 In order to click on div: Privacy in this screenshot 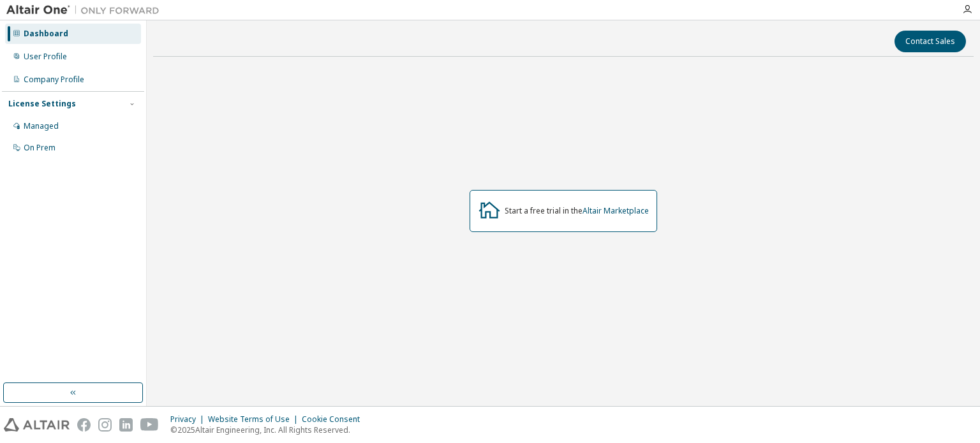, I will do `click(189, 420)`.